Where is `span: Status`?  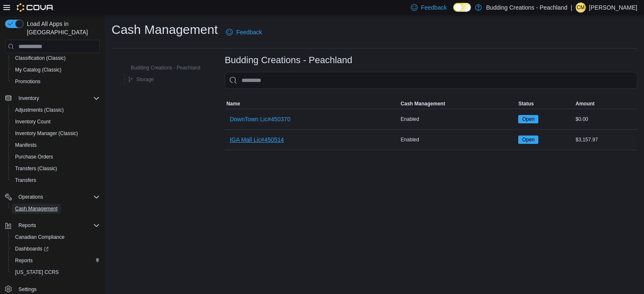
span: Status is located at coordinates (526, 103).